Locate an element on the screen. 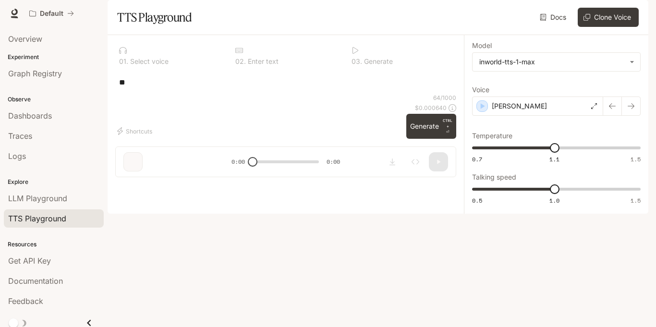  a: Docs is located at coordinates (554, 17).